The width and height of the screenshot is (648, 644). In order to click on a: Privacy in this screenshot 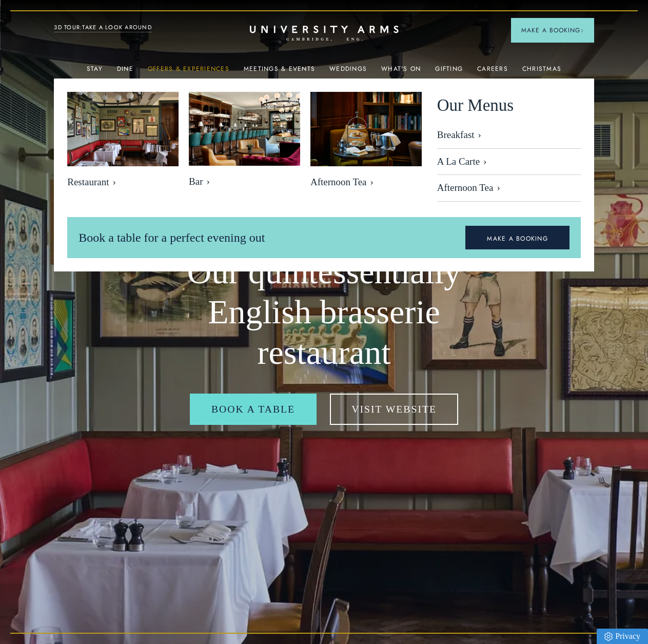, I will do `click(622, 637)`.